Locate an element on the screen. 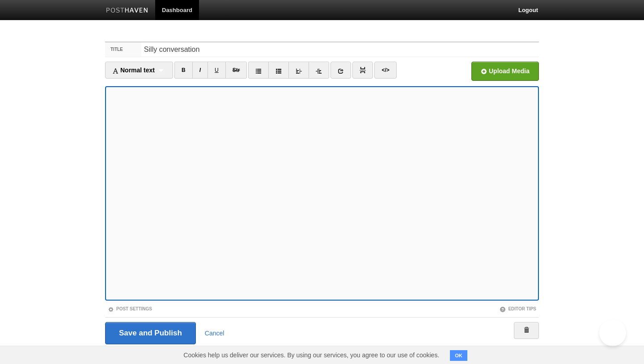 The image size is (644, 364). button: OK is located at coordinates (459, 356).